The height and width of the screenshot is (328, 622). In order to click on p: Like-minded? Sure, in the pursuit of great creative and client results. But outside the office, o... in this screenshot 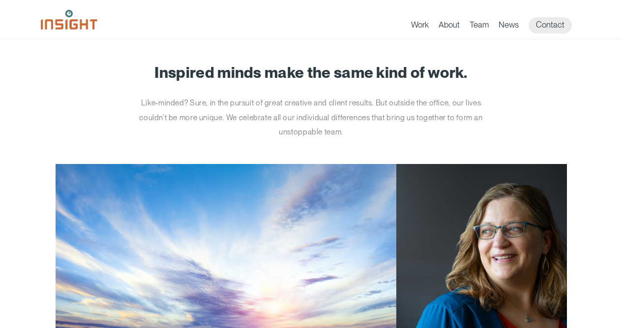, I will do `click(311, 117)`.